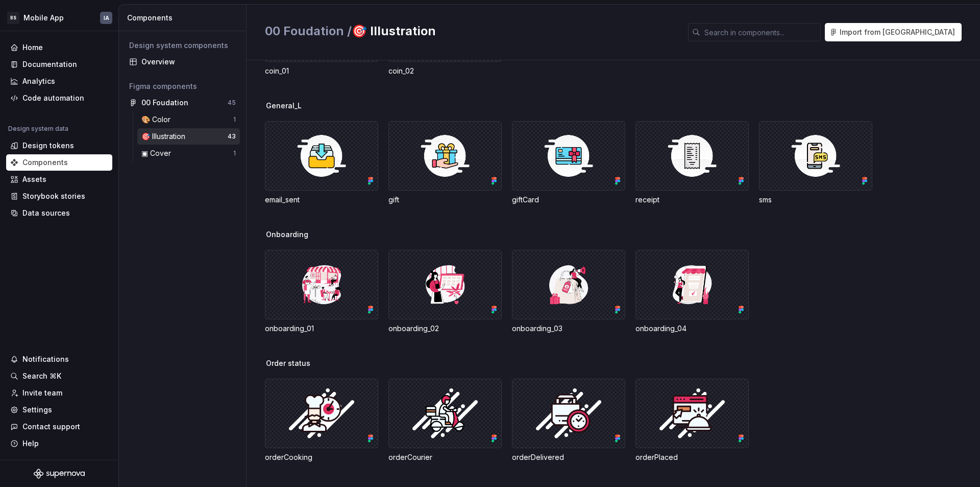  I want to click on div: Contact support, so click(51, 427).